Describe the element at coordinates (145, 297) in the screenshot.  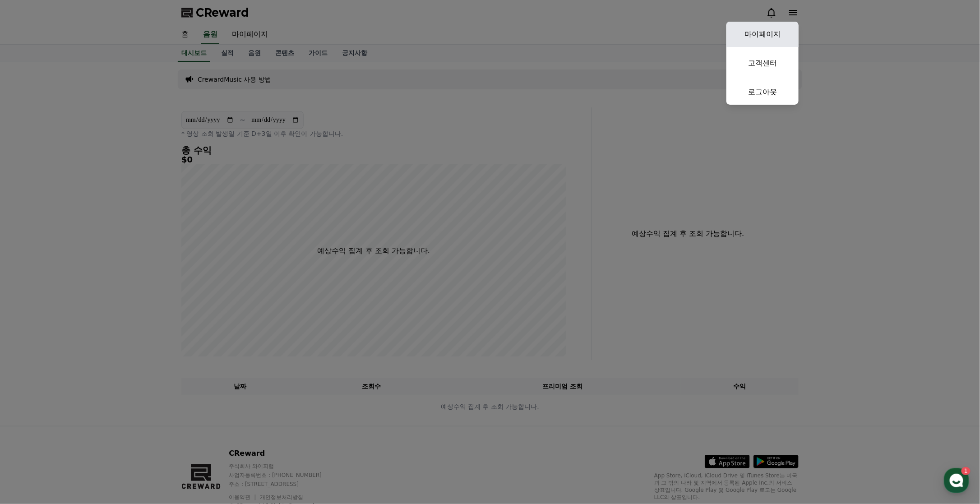
I see `a: 설정` at that location.